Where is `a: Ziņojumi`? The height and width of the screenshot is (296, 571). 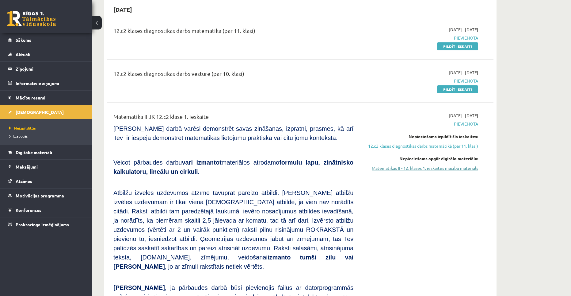
a: Ziņojumi is located at coordinates (46, 69).